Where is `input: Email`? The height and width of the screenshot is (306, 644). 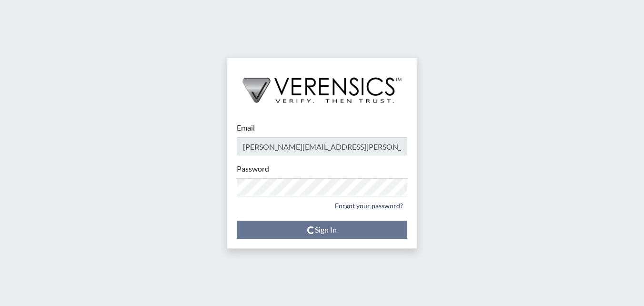 input: Email is located at coordinates (322, 147).